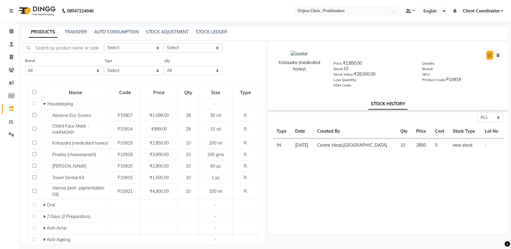  Describe the element at coordinates (159, 143) in the screenshot. I see `span: ₹2,850.00` at that location.